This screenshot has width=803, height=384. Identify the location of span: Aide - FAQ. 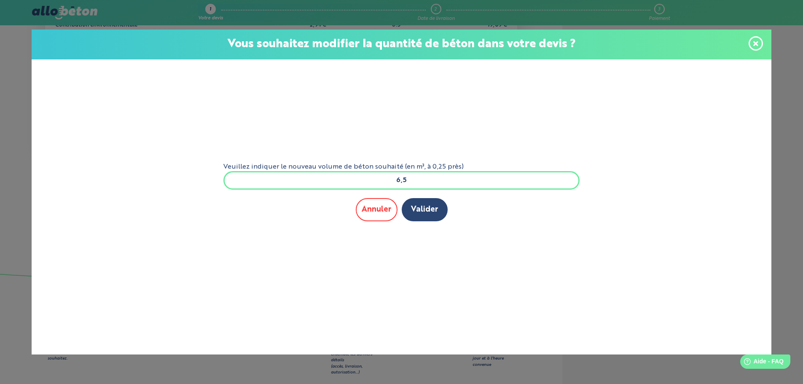
(40, 10).